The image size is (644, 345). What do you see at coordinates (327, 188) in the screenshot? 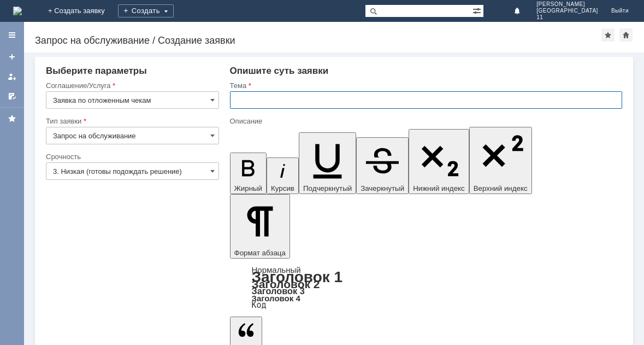
I see `span: Подчеркнутый` at bounding box center [327, 188].